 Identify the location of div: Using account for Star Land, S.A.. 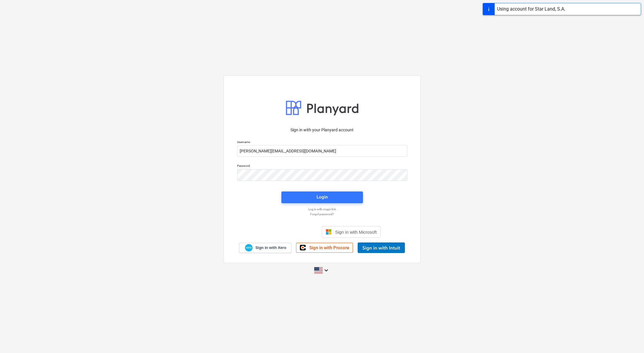
(531, 9).